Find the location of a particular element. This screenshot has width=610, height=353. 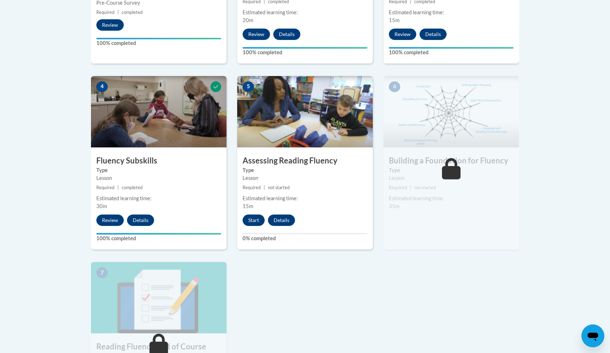

span: 5 is located at coordinates (248, 87).